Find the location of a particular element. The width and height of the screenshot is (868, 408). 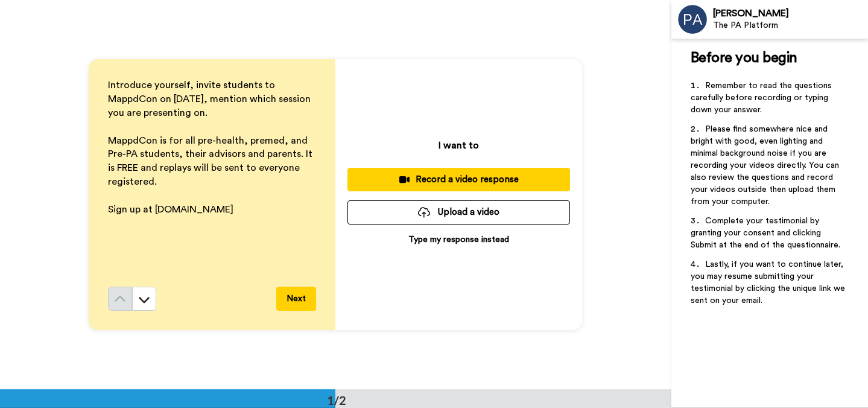

div: Record a video response is located at coordinates (458, 180).